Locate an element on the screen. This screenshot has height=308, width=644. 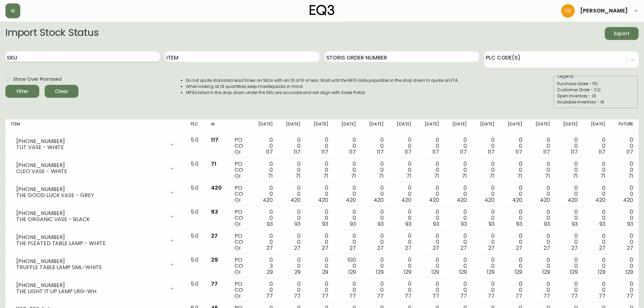
div: 0 3 is located at coordinates (265, 266).